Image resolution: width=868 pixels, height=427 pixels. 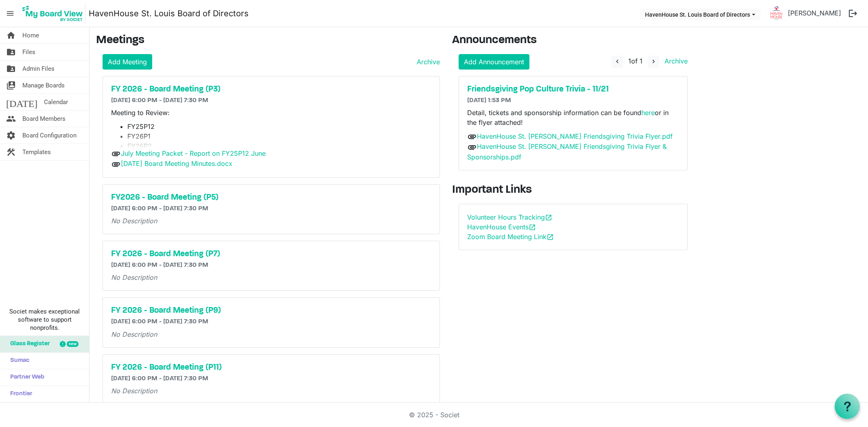 I want to click on span: Admin Files, so click(x=38, y=69).